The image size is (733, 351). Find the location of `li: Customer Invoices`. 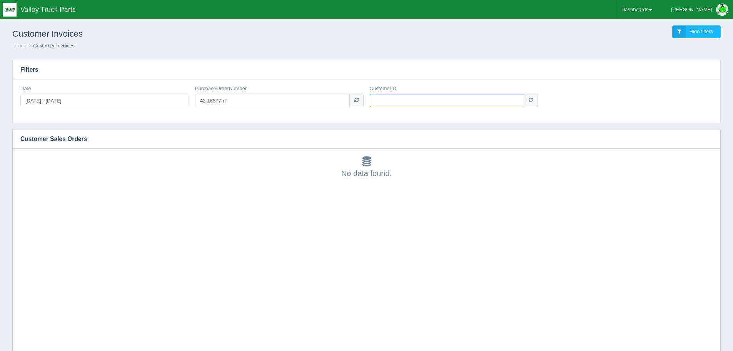

li: Customer Invoices is located at coordinates (51, 46).